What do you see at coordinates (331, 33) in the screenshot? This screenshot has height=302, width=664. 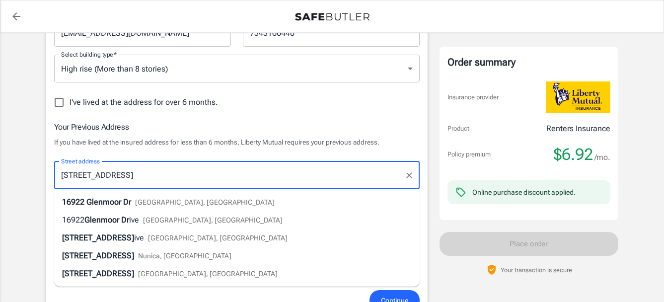 I see `input: Enter number` at bounding box center [331, 33].